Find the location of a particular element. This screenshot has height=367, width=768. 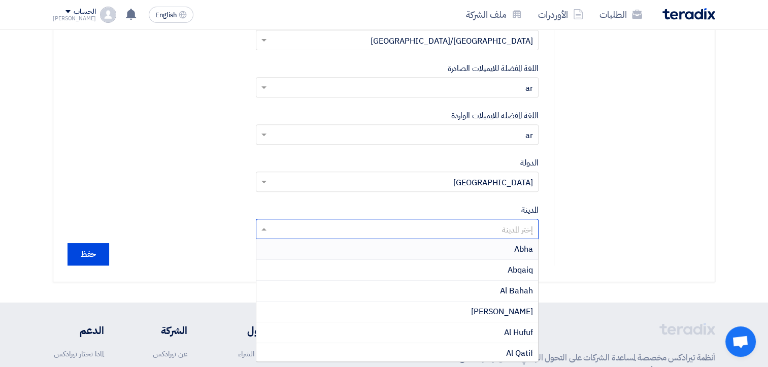

li: الدعم is located at coordinates (78, 330).